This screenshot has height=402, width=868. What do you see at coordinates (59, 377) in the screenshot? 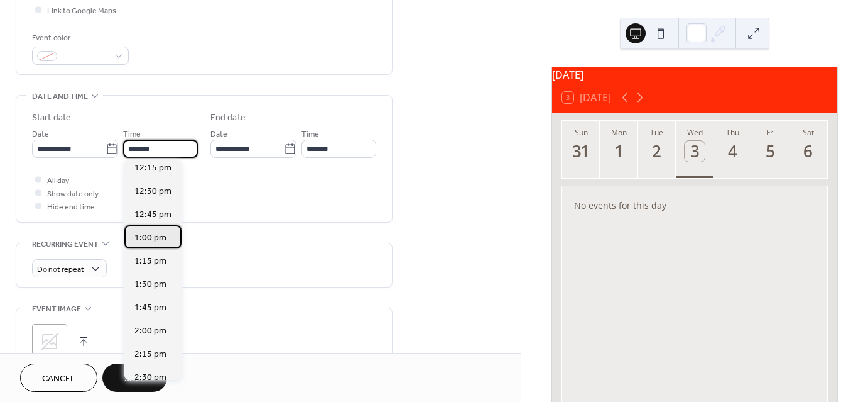
I see `a: Cancel` at bounding box center [59, 377].